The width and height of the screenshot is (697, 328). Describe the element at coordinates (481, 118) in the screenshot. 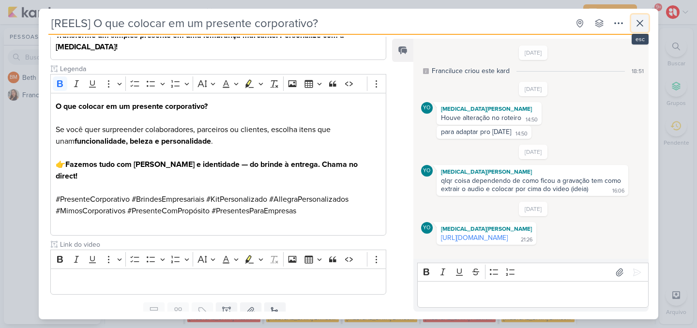

I see `div: Houve alteração no roteiro` at that location.